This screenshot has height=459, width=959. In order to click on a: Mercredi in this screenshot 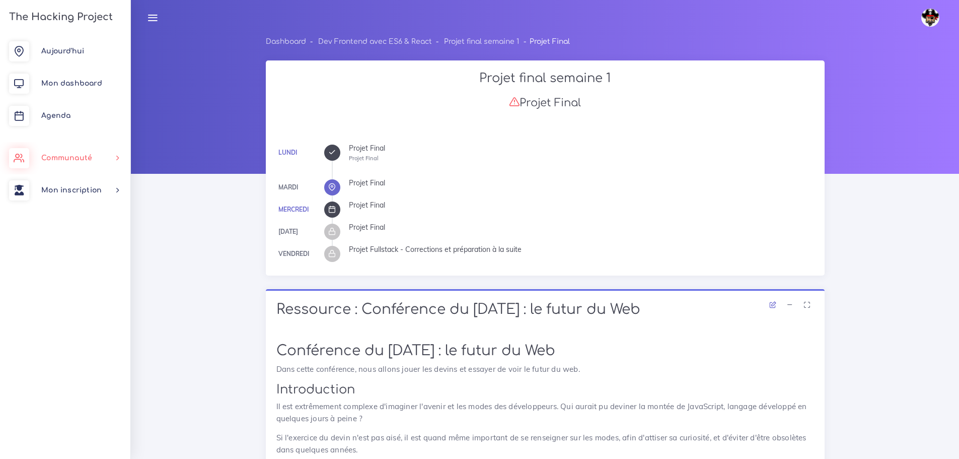, I will do `click(294, 209)`.